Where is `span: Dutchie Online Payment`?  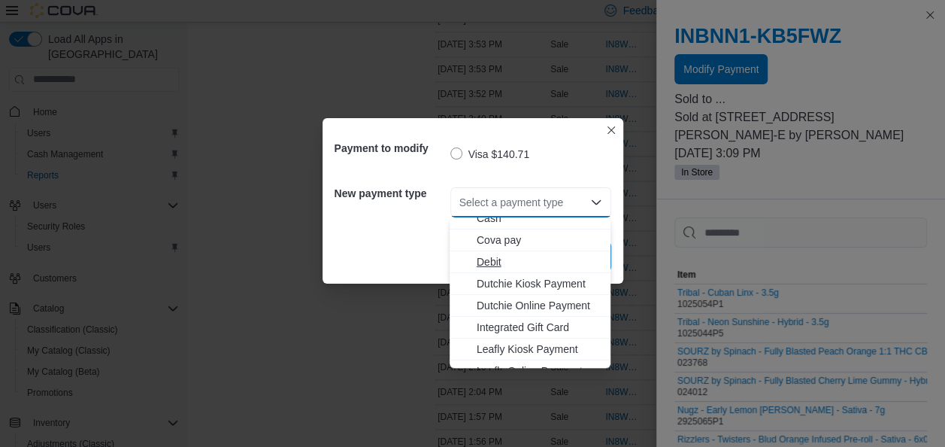 span: Dutchie Online Payment is located at coordinates (539, 305).